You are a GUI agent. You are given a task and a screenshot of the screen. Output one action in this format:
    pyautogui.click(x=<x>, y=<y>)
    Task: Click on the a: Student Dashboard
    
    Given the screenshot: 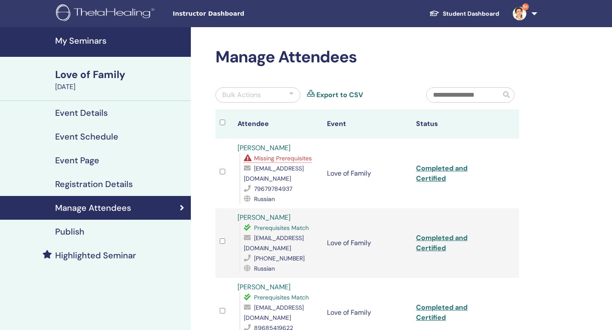 What is the action you would take?
    pyautogui.click(x=464, y=14)
    